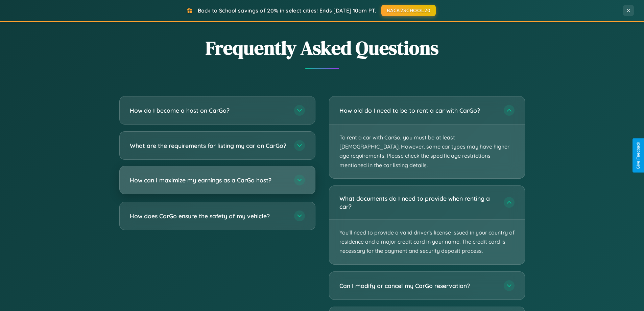 The image size is (644, 311). What do you see at coordinates (418, 285) in the screenshot?
I see `h3: Can I modify or cancel my CarGo reservation?` at bounding box center [418, 285].